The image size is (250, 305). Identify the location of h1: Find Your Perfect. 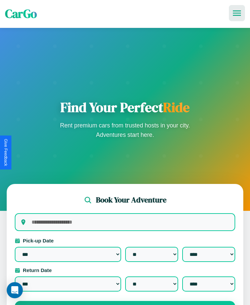
(125, 107).